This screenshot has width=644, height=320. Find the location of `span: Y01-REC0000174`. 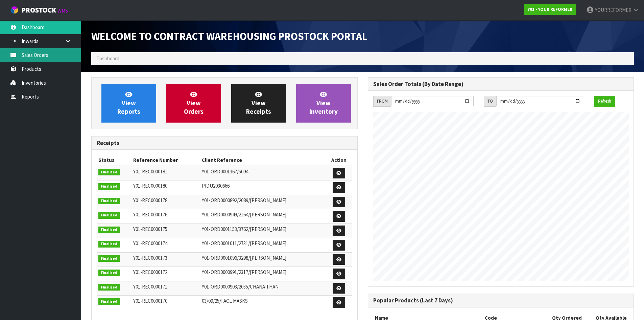

span: Y01-REC0000174 is located at coordinates (150, 243).